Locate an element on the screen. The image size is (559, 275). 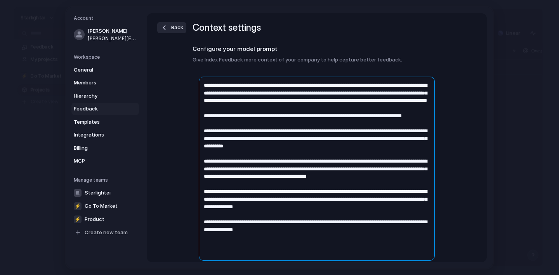
span: Billing is located at coordinates (99, 148).